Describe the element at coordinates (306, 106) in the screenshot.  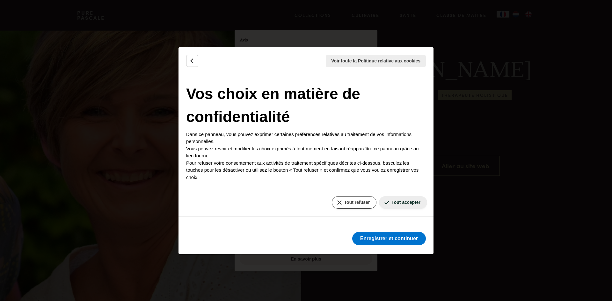
I see `h2: Vos choix en matière de confidentialité` at that location.